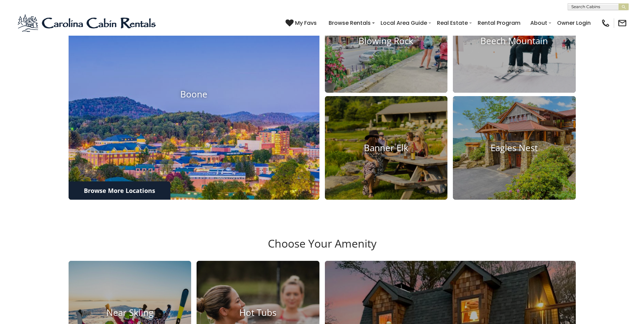  Describe the element at coordinates (306, 23) in the screenshot. I see `span: My Favs` at that location.